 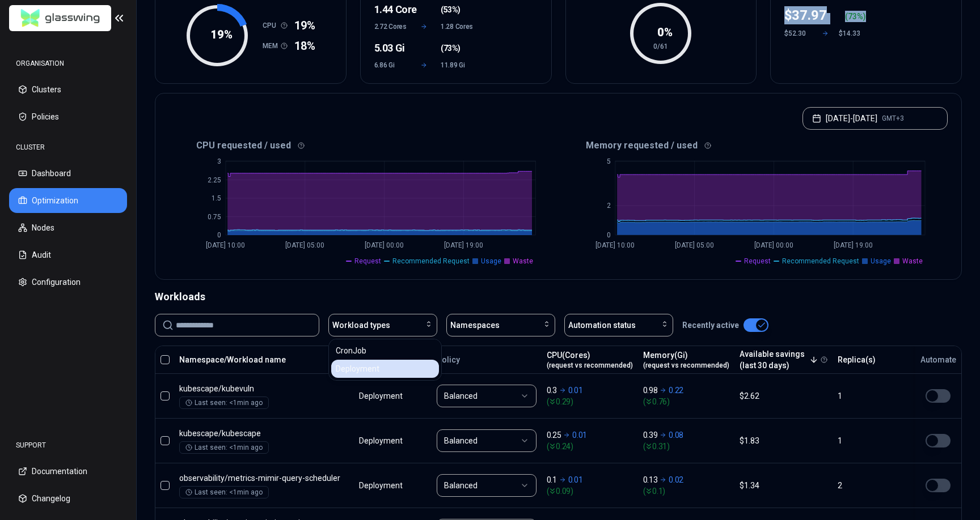 I want to click on tspan: 2, so click(x=608, y=205).